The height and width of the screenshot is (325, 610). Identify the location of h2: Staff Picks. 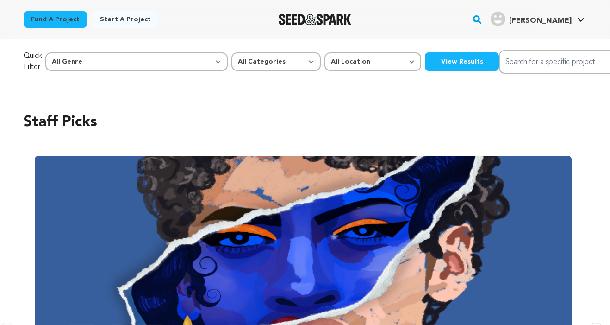
(305, 122).